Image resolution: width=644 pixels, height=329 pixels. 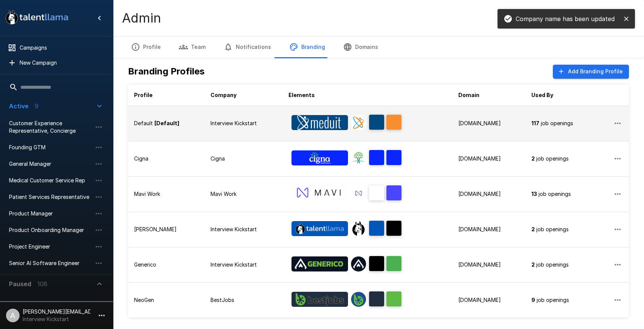 I want to click on p: Default, so click(x=143, y=123).